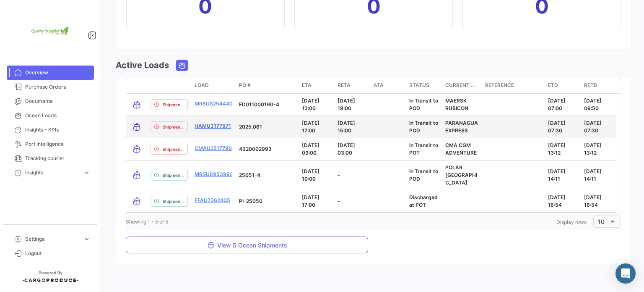  I want to click on datatable-header-cell: ATA, so click(388, 86).